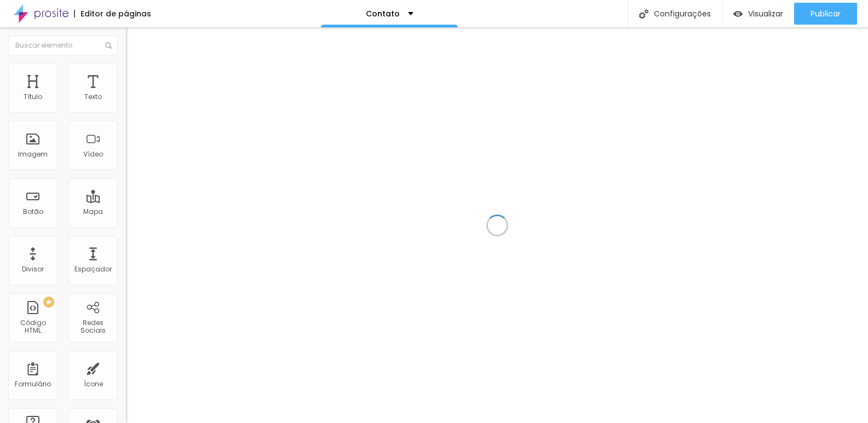  What do you see at coordinates (112, 14) in the screenshot?
I see `div: Editor de páginas` at bounding box center [112, 14].